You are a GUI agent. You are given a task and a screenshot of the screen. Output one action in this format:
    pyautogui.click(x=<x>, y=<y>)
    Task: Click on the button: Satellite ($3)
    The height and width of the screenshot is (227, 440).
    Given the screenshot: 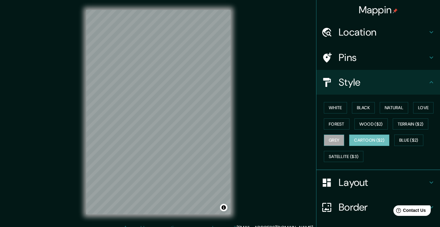 What is the action you would take?
    pyautogui.click(x=343, y=156)
    